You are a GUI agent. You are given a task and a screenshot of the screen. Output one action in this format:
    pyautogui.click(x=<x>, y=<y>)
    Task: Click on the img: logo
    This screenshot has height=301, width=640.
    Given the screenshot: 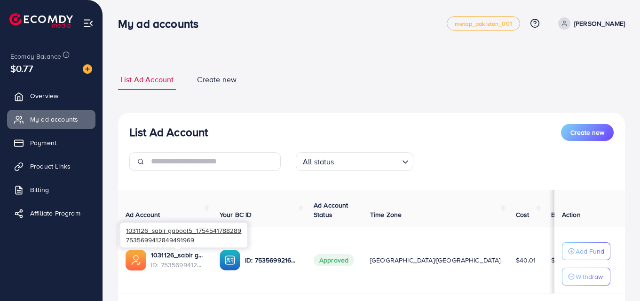 What is the action you would take?
    pyautogui.click(x=41, y=20)
    